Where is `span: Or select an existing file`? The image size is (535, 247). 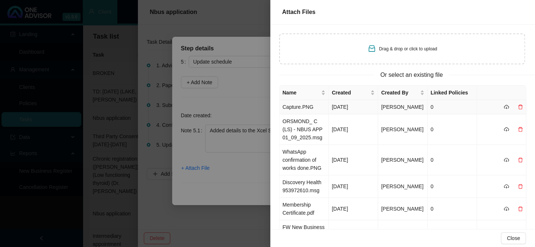
span: Or select an existing file is located at coordinates (411, 75).